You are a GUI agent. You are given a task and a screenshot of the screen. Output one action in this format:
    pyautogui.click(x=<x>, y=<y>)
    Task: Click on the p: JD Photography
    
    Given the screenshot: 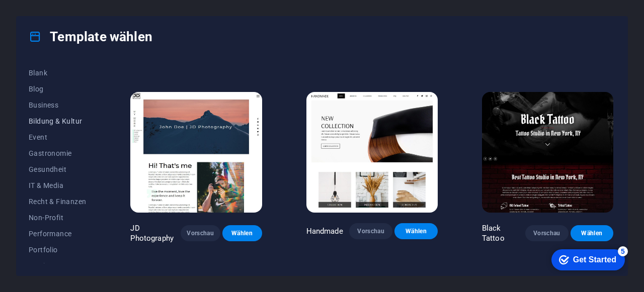 What is the action you would take?
    pyautogui.click(x=155, y=233)
    